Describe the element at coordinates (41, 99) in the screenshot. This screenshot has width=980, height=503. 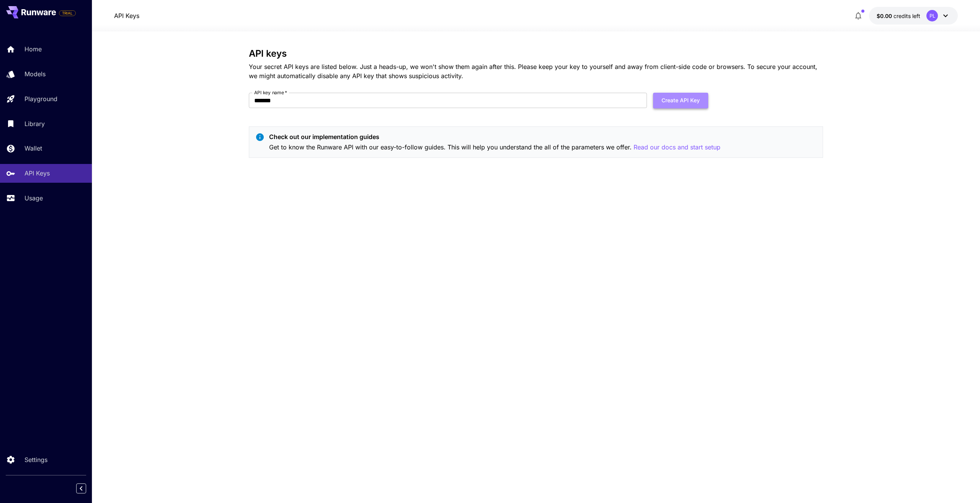
I see `p: Playground` at that location.